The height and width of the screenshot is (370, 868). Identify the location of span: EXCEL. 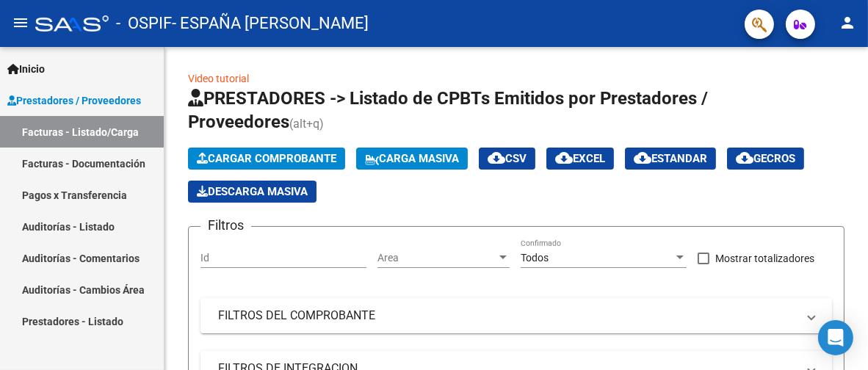
(580, 159).